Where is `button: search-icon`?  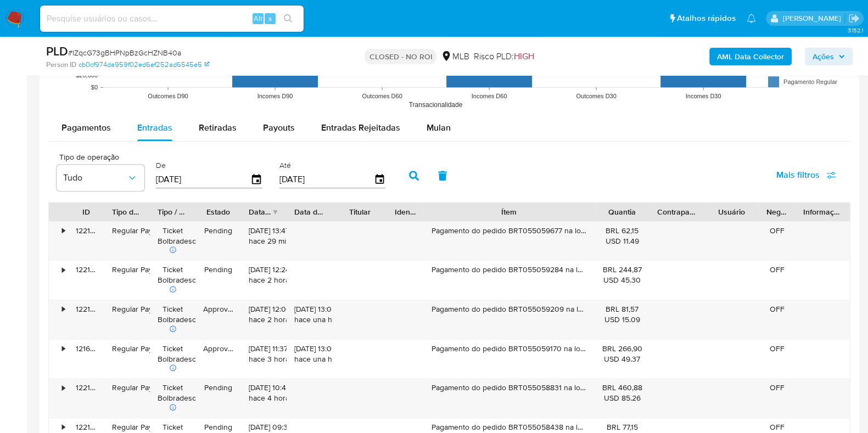
button: search-icon is located at coordinates (287, 19).